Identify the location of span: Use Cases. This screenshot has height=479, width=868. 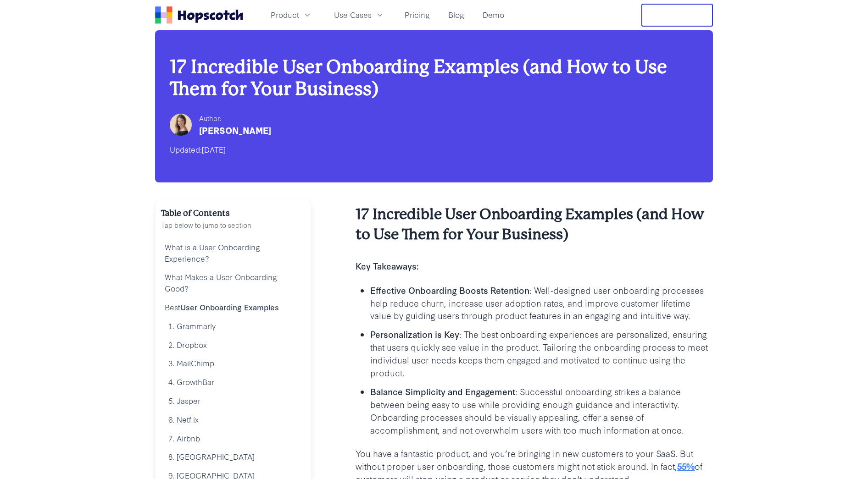
(352, 15).